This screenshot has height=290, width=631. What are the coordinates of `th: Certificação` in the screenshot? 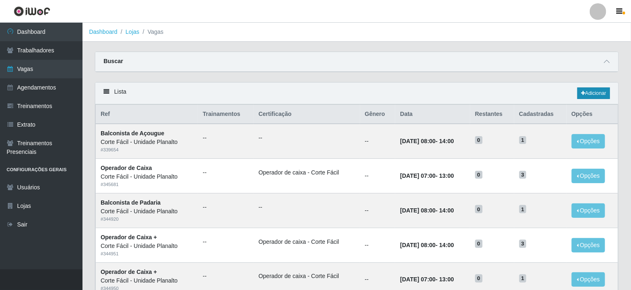 It's located at (307, 114).